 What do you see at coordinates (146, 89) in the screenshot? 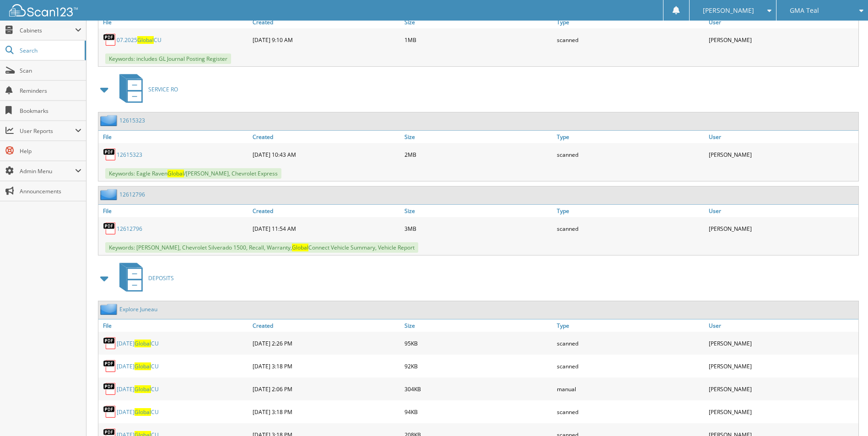
I see `a: SERVICE RO` at bounding box center [146, 89].